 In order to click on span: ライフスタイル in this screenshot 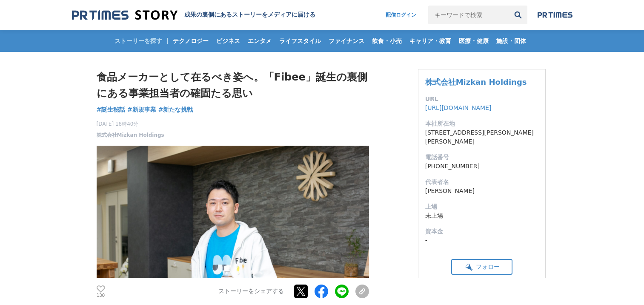, I will do `click(300, 41)`.